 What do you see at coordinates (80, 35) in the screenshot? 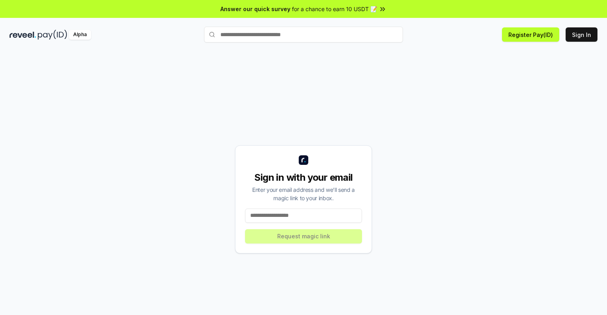
I see `div: Alpha` at bounding box center [80, 35].